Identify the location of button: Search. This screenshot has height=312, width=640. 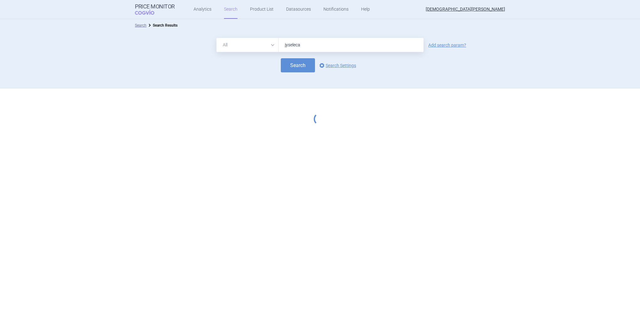
(298, 65).